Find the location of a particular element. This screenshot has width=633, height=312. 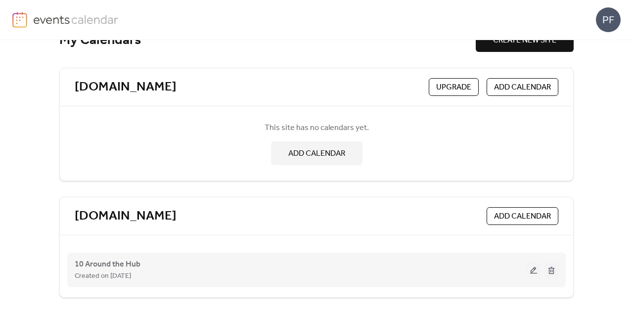

img: logo is located at coordinates (20, 20).